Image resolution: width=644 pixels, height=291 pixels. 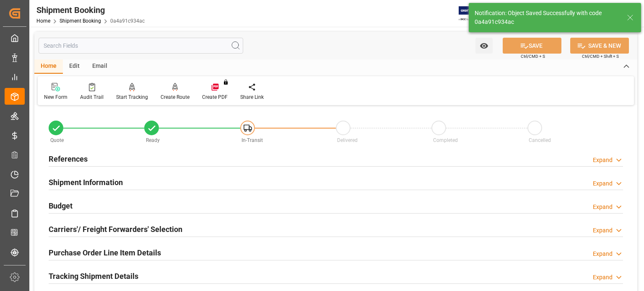 What do you see at coordinates (533, 56) in the screenshot?
I see `span: Ctrl/CMD + S` at bounding box center [533, 56].